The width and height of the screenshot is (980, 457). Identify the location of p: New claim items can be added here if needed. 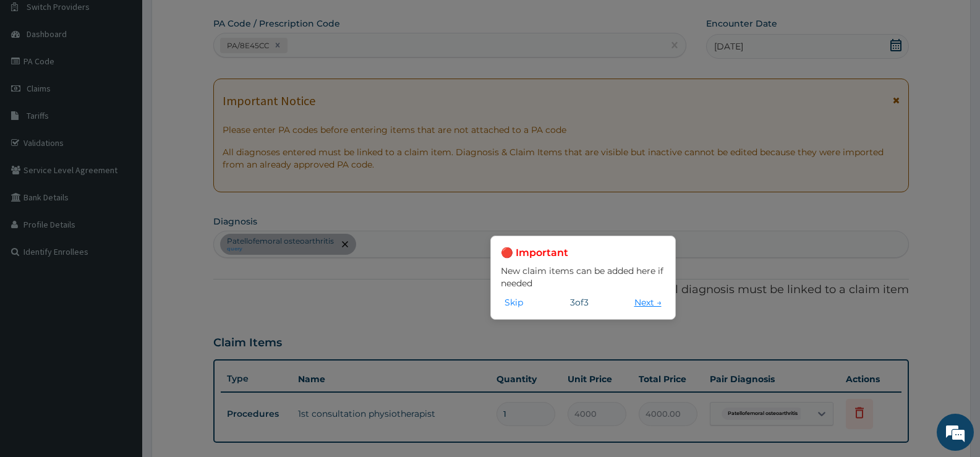
(583, 277).